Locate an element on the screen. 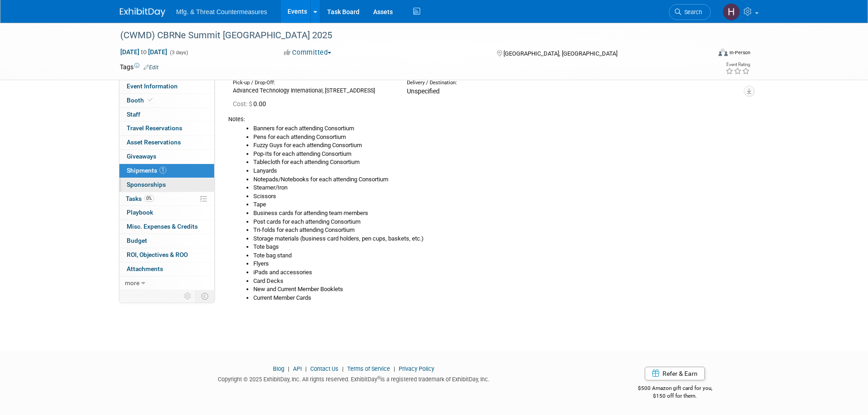 Image resolution: width=868 pixels, height=415 pixels. a: API is located at coordinates (297, 369).